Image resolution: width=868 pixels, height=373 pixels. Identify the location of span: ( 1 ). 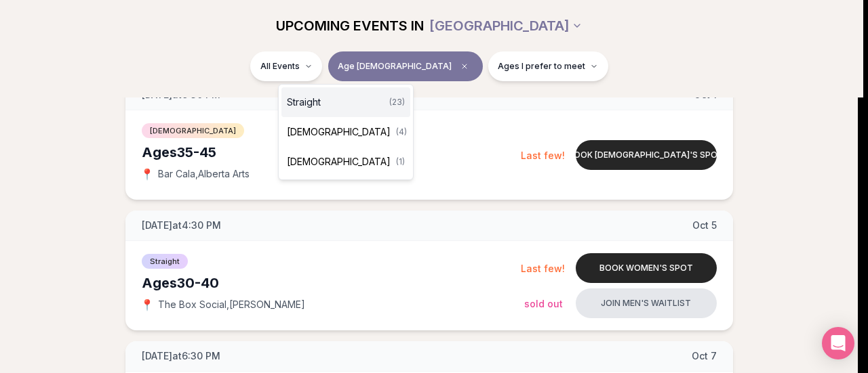
(400, 162).